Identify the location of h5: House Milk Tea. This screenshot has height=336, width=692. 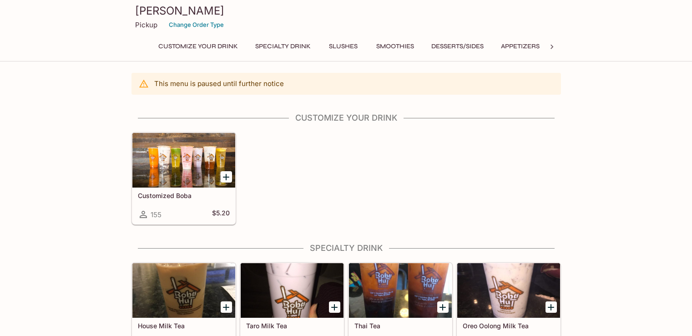
(184, 325).